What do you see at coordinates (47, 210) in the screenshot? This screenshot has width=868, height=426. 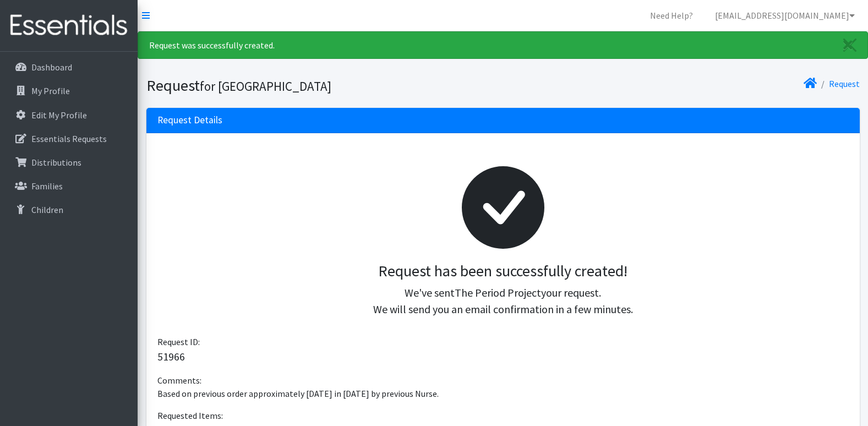 I see `p: Children` at bounding box center [47, 210].